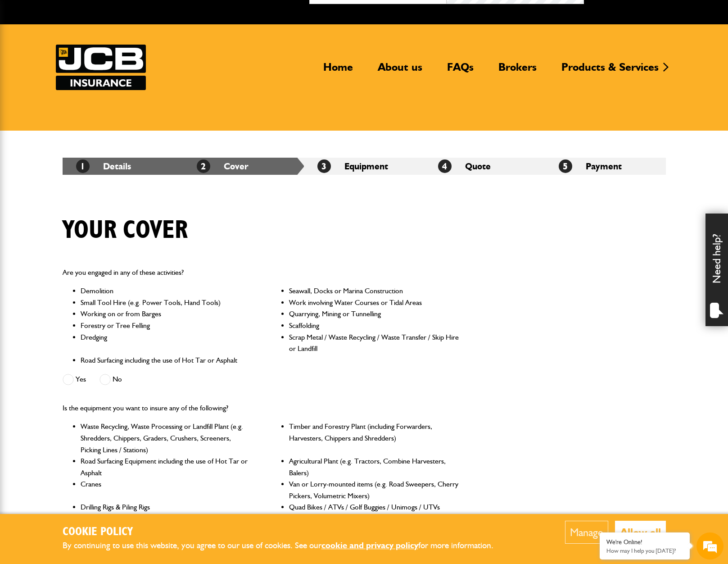  Describe the element at coordinates (485, 167) in the screenshot. I see `li: Quote` at that location.